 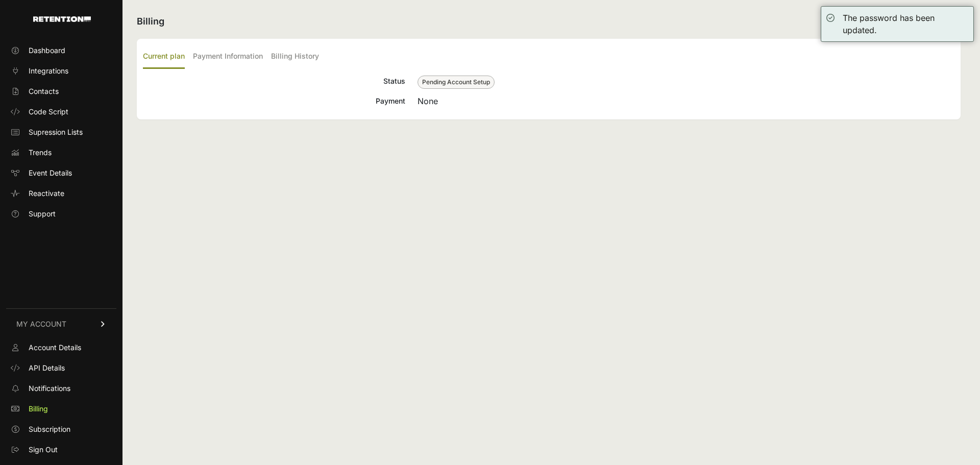 What do you see at coordinates (61, 91) in the screenshot?
I see `a: Contacts` at bounding box center [61, 91].